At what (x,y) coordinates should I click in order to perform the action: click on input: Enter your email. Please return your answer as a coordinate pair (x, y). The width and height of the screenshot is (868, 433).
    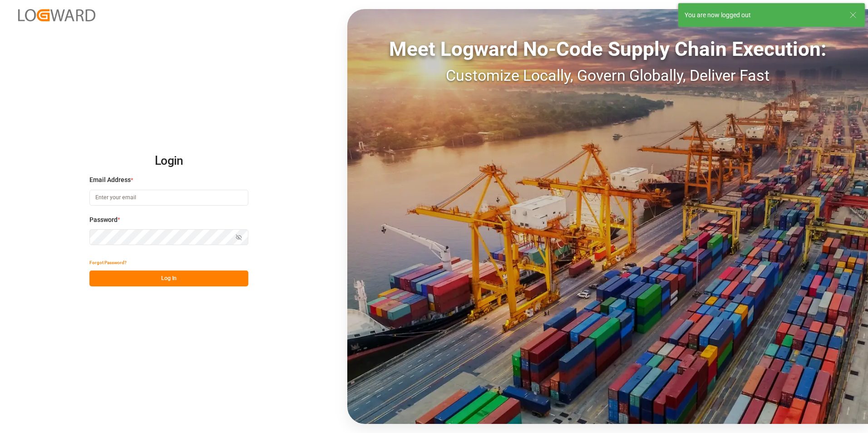
    Looking at the image, I should click on (169, 198).